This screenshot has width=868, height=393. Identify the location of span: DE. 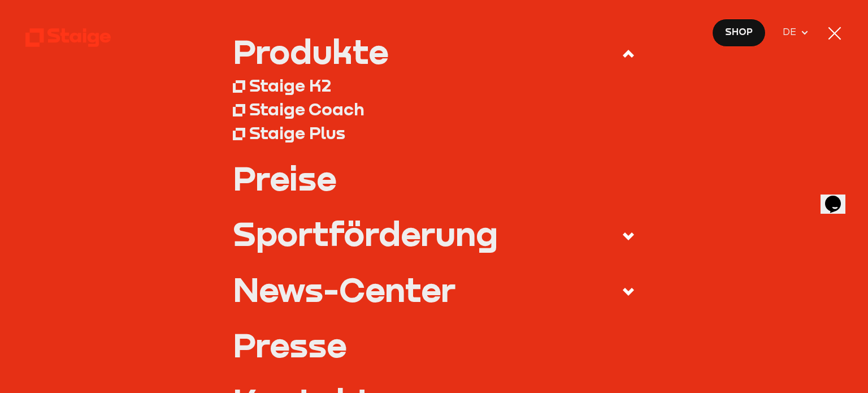
(792, 32).